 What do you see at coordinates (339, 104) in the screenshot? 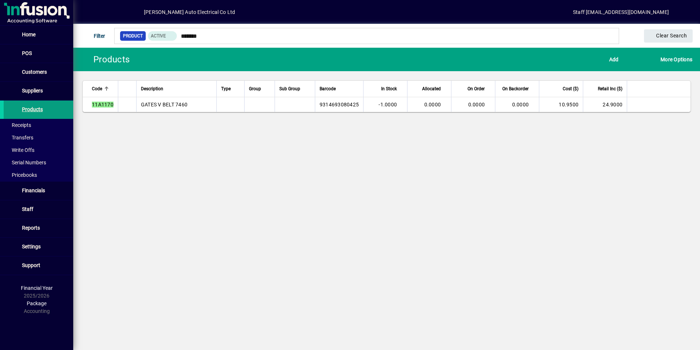
I see `span: 9314693080425` at bounding box center [339, 104].